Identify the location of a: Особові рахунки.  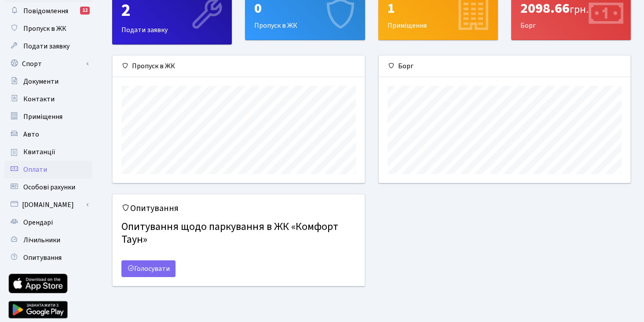
(48, 187).